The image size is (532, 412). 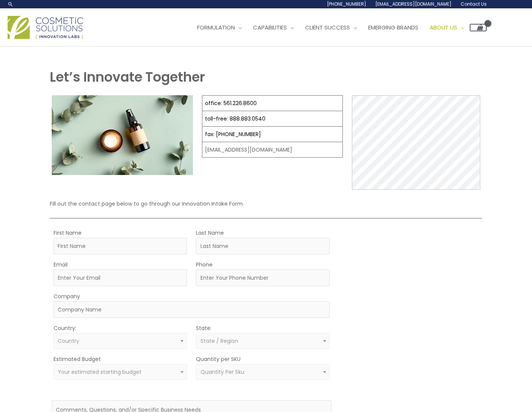 I want to click on label: State:, so click(x=203, y=328).